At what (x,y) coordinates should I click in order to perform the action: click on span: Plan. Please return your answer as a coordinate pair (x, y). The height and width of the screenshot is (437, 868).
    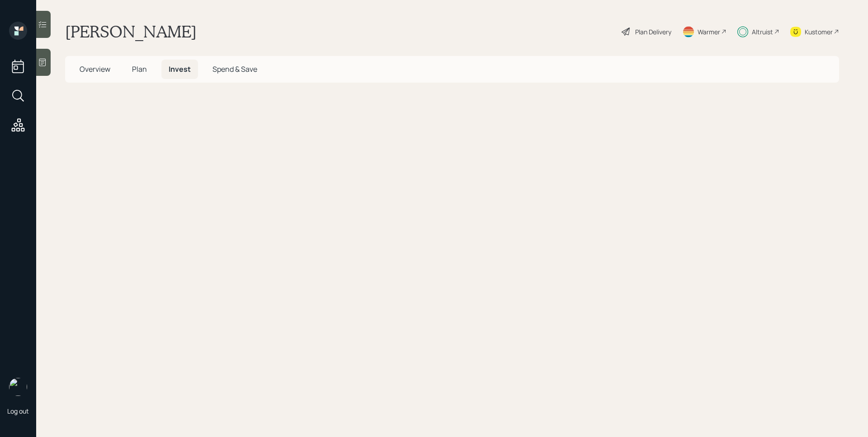
    Looking at the image, I should click on (139, 69).